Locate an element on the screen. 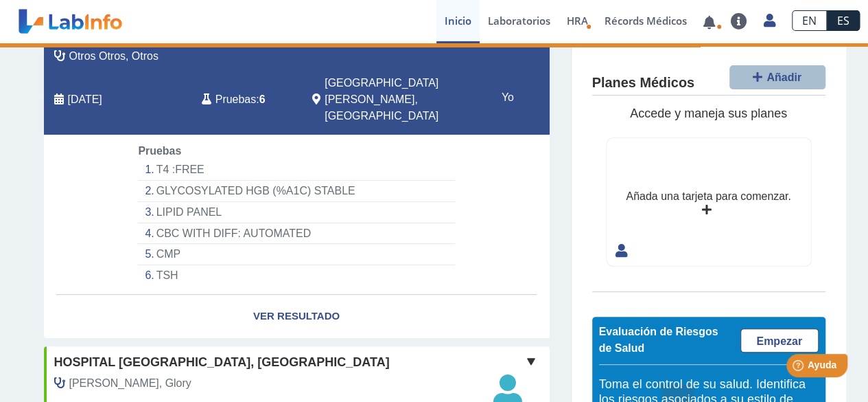 This screenshot has height=402, width=868. a: ES is located at coordinates (844, 21).